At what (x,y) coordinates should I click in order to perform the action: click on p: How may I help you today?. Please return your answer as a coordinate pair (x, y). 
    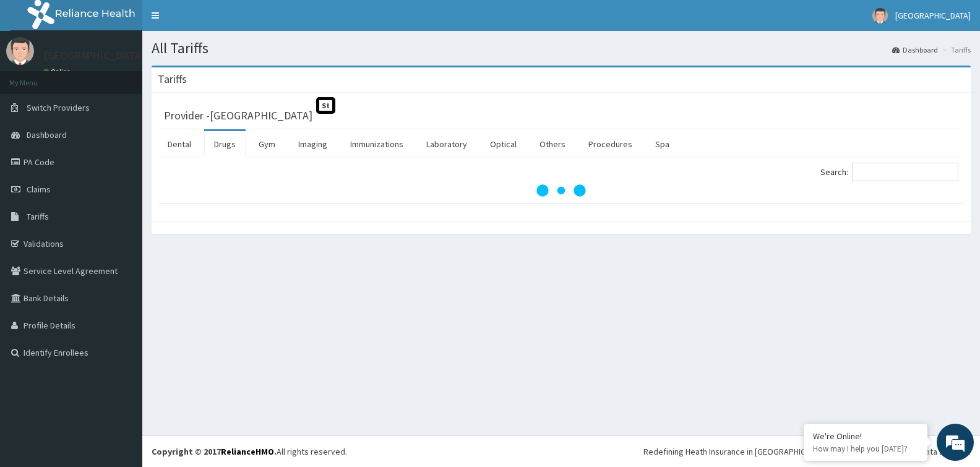
    Looking at the image, I should click on (866, 449).